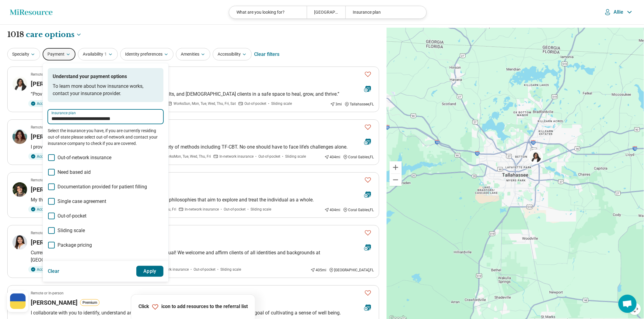  What do you see at coordinates (45, 35) in the screenshot?
I see `h1: 1018` at bounding box center [45, 35].